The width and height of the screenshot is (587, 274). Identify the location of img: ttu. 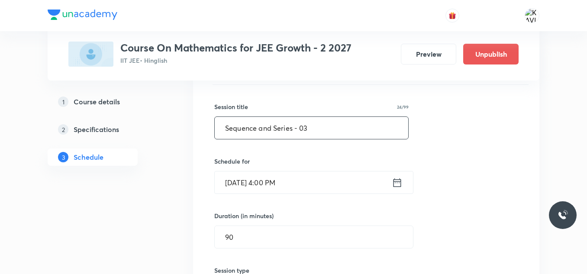
(563, 215).